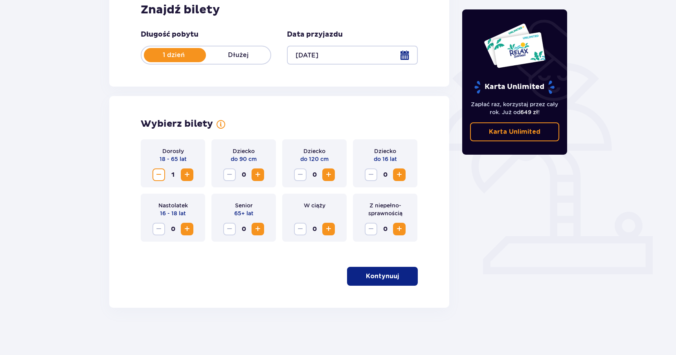 The height and width of the screenshot is (355, 676). Describe the element at coordinates (174, 55) in the screenshot. I see `p: 1 dzień` at that location.